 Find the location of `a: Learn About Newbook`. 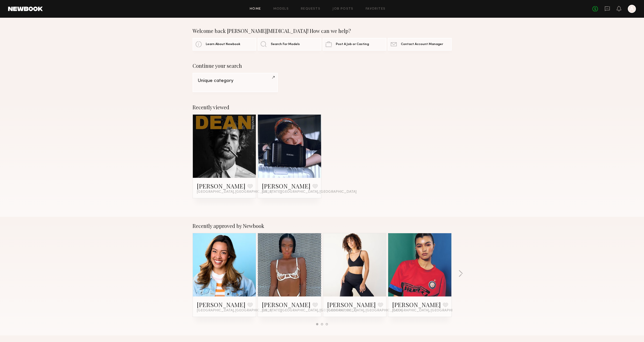

a: Learn About Newbook is located at coordinates (224, 44).